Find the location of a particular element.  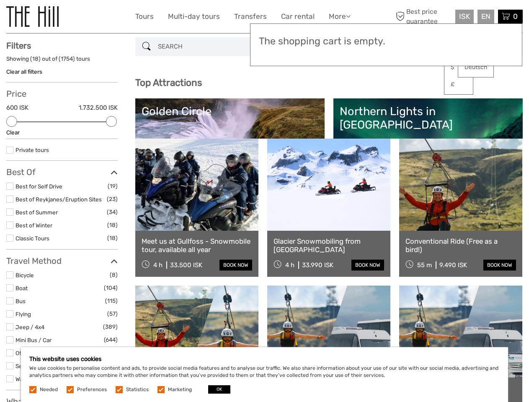

span: (104) is located at coordinates (111, 288).